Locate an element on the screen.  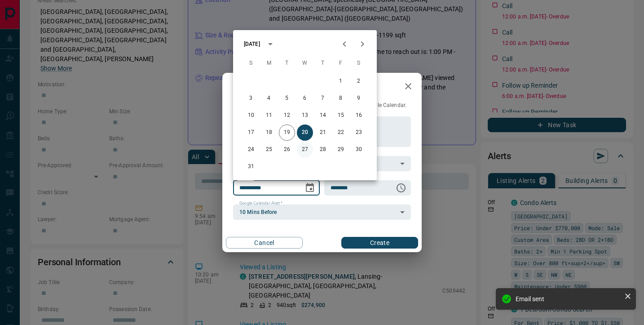
label: Time is located at coordinates (336, 179).